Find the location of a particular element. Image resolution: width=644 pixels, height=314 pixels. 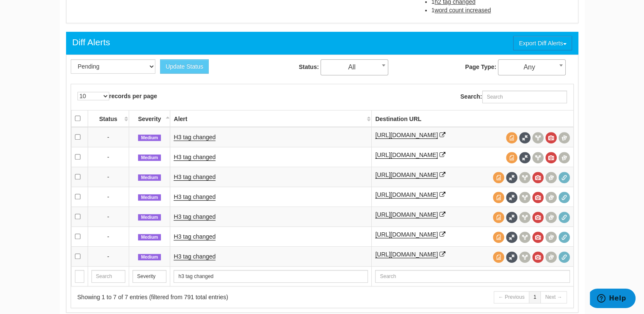

a: 1 is located at coordinates (535, 297).